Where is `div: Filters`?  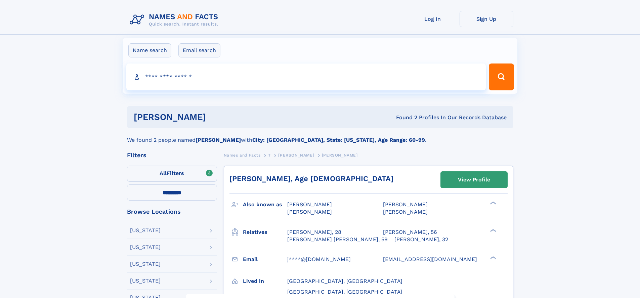 div: Filters is located at coordinates (172, 155).